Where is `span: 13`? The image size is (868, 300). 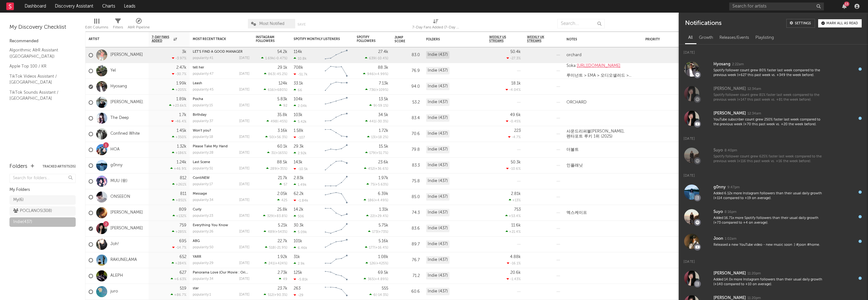 span: 13 is located at coordinates (373, 137).